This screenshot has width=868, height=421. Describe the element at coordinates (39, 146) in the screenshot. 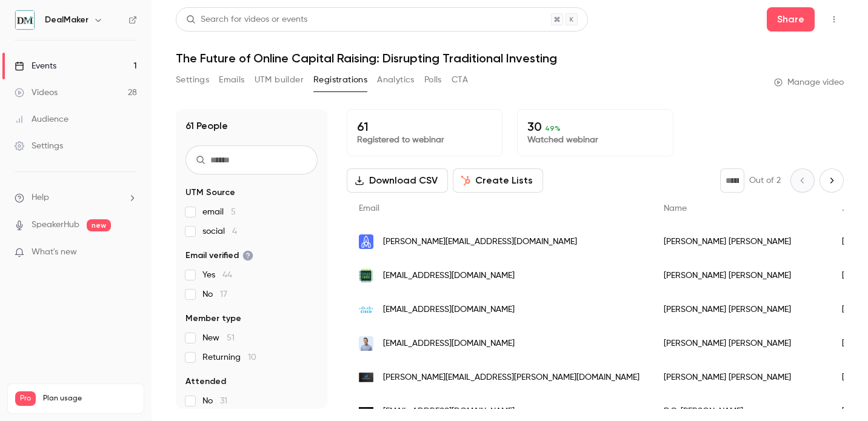

I see `div: Settings` at that location.